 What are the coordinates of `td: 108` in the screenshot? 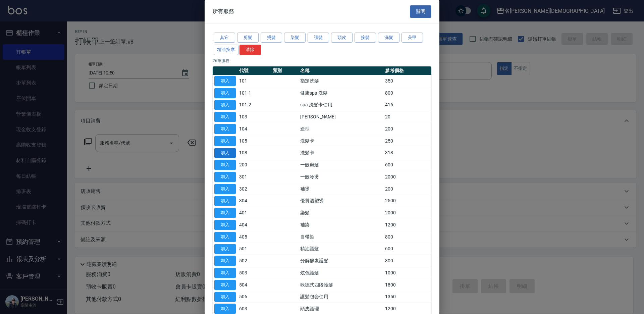 It's located at (254, 153).